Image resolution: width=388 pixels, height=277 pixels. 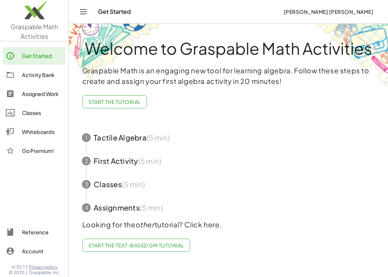 What do you see at coordinates (34, 232) in the screenshot?
I see `a: Reference` at bounding box center [34, 232].